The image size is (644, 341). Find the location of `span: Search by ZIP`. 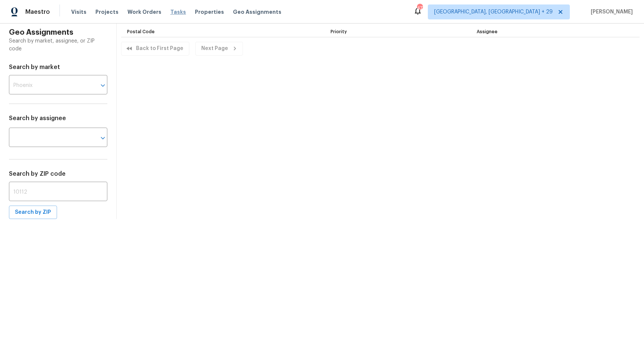

span: Search by ZIP is located at coordinates (33, 212).